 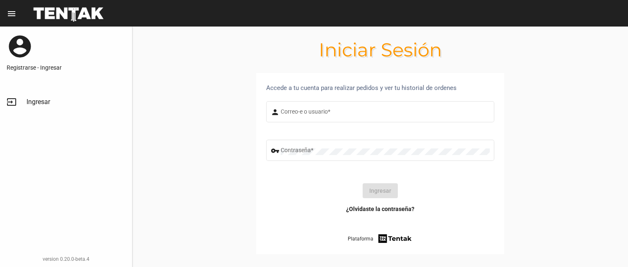 What do you see at coordinates (380, 88) in the screenshot?
I see `div: Accede a tu cuenta para realizar pedidos y ver tu historial de ordenes` at bounding box center [380, 88].